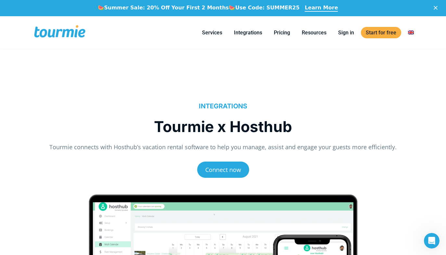 The width and height of the screenshot is (446, 255). Describe the element at coordinates (223, 127) in the screenshot. I see `h1: Tourmie x Hosthub` at that location.